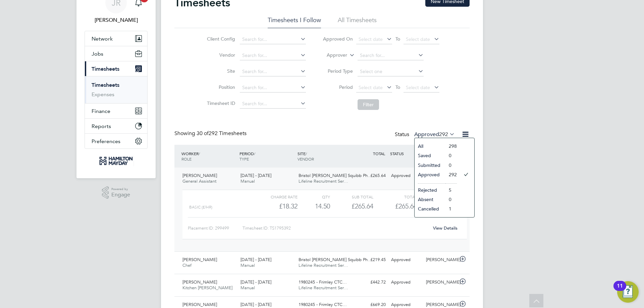 The height and width of the screenshot is (308, 644). Describe the element at coordinates (187, 159) in the screenshot. I see `span: ROLE` at that location.